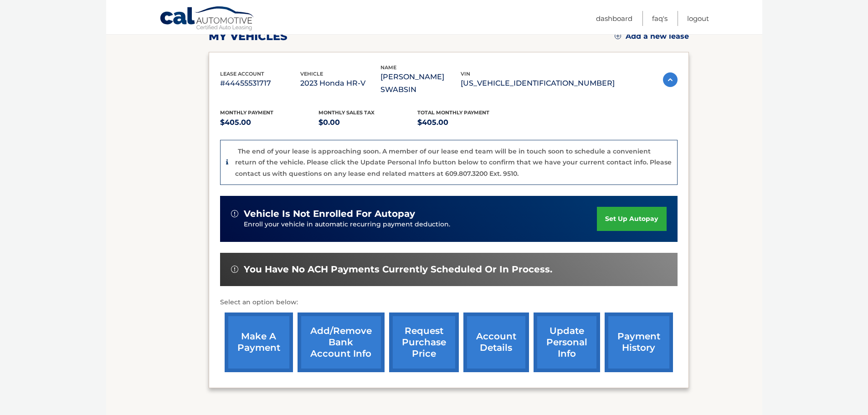  Describe the element at coordinates (346, 112) in the screenshot. I see `span: Monthly sales Tax` at that location.